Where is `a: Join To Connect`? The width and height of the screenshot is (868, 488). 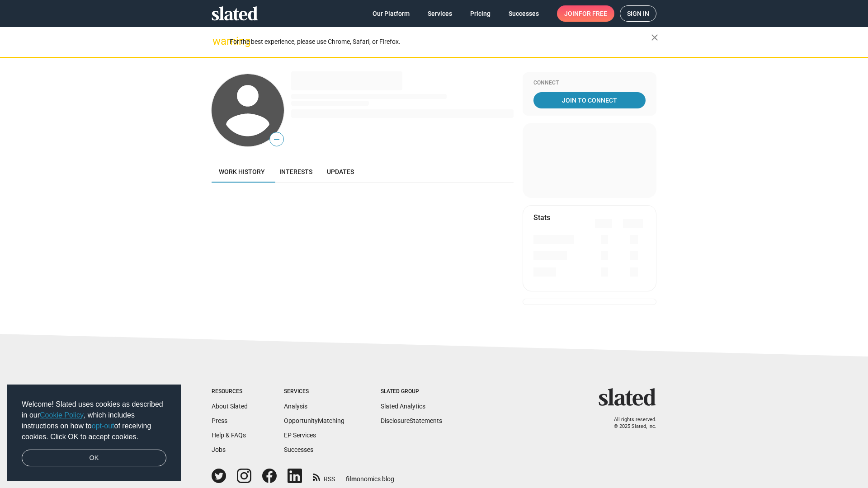
a: Join To Connect is located at coordinates (590, 100).